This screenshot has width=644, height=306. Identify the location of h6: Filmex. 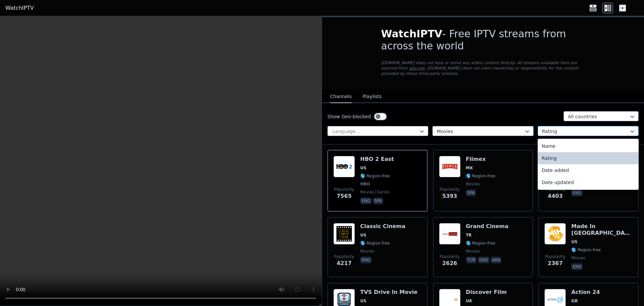
(481, 159).